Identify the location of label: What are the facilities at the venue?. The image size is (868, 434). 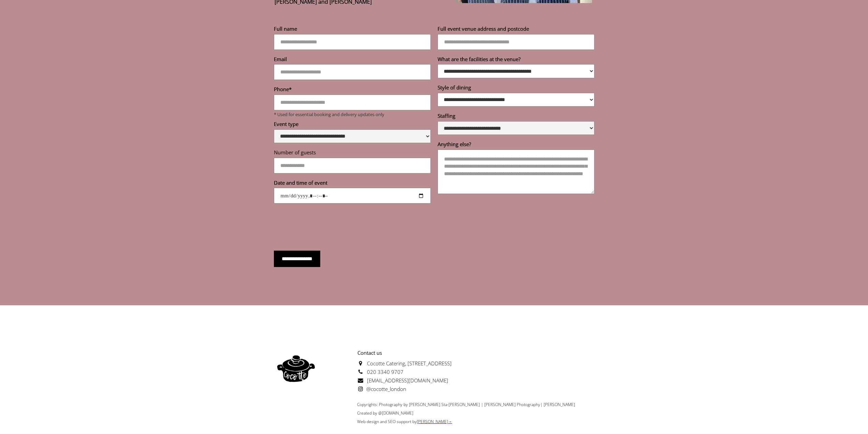
(516, 61).